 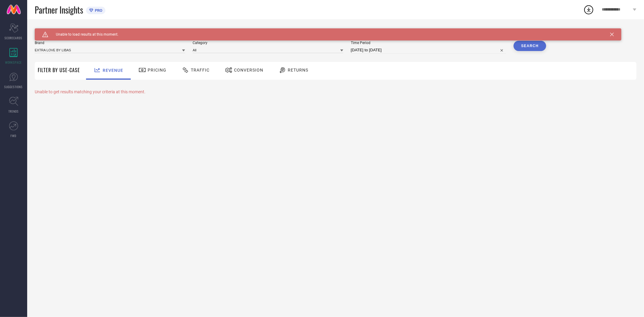 I want to click on span: Pricing, so click(x=157, y=70).